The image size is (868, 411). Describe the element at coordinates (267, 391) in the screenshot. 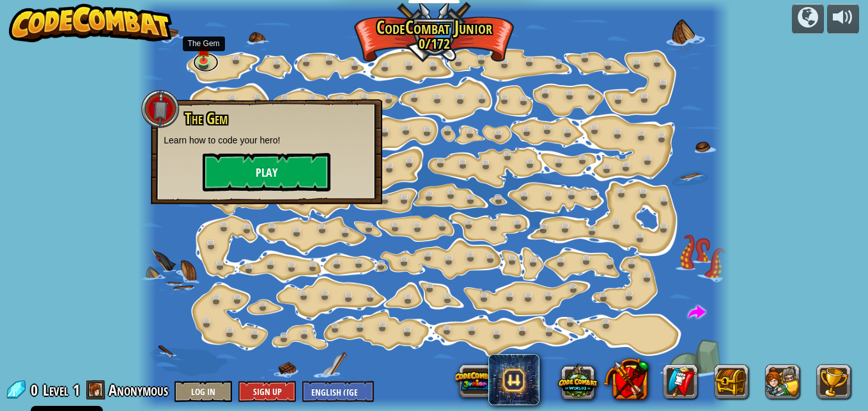

I see `button: Sign Up` at that location.